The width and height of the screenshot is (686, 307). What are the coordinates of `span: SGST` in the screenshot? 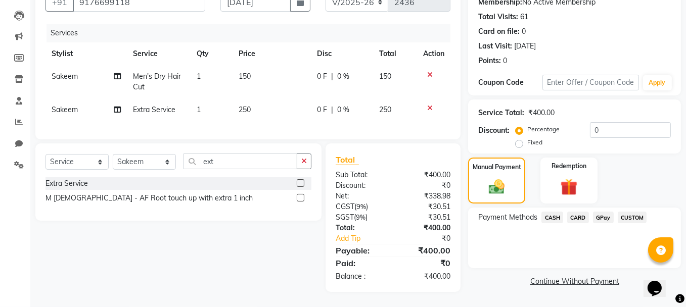 It's located at (345, 217).